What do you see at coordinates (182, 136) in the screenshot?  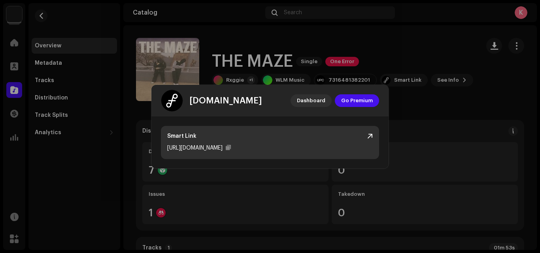 I see `div: Smart Link` at bounding box center [182, 136].